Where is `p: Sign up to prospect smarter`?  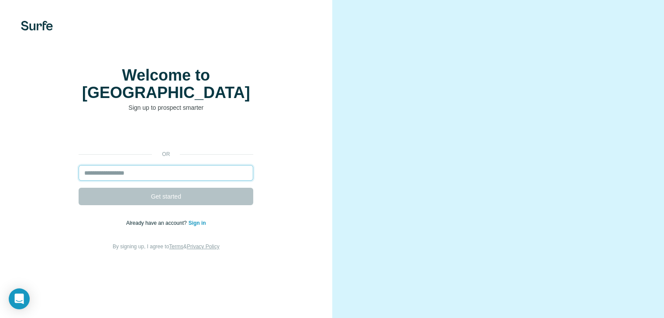
p: Sign up to prospect smarter is located at coordinates (166, 108).